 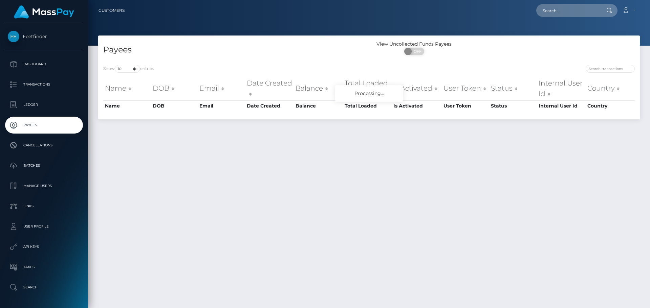 What do you see at coordinates (44, 105) in the screenshot?
I see `p: Ledger` at bounding box center [44, 105].